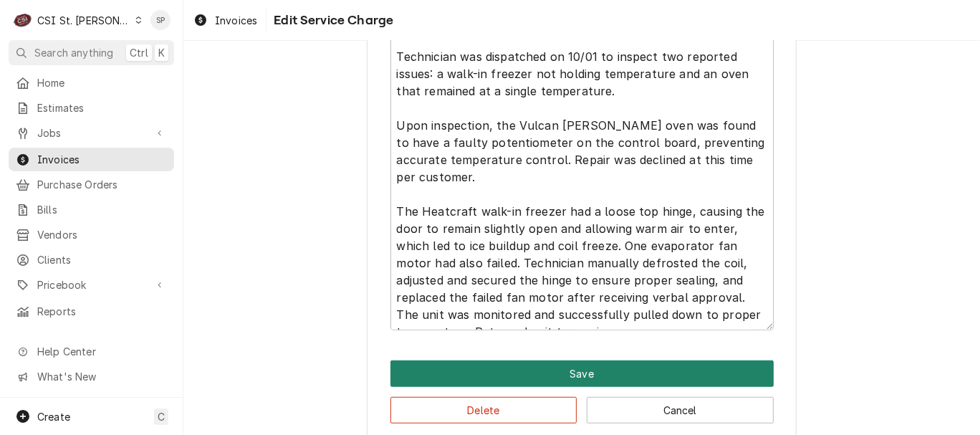 This screenshot has height=435, width=980. Describe the element at coordinates (102, 107) in the screenshot. I see `span: Estimates` at that location.